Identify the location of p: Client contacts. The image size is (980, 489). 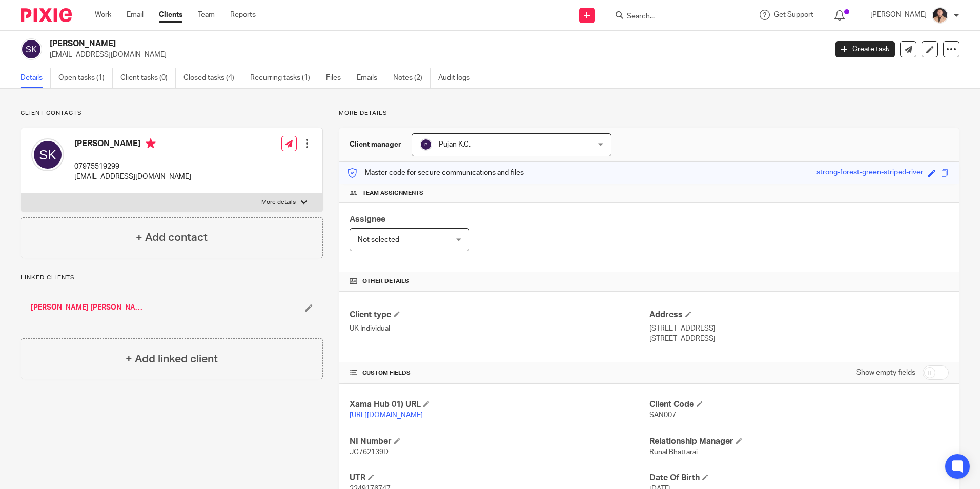
(172, 113).